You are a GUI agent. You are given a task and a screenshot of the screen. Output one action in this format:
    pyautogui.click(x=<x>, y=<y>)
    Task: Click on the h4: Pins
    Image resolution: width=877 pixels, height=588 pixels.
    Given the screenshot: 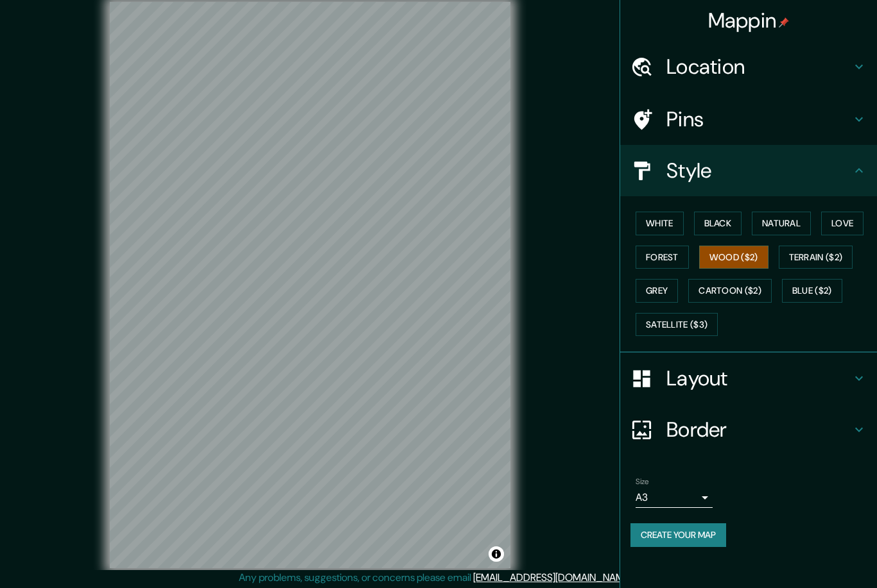 What is the action you would take?
    pyautogui.click(x=759, y=120)
    